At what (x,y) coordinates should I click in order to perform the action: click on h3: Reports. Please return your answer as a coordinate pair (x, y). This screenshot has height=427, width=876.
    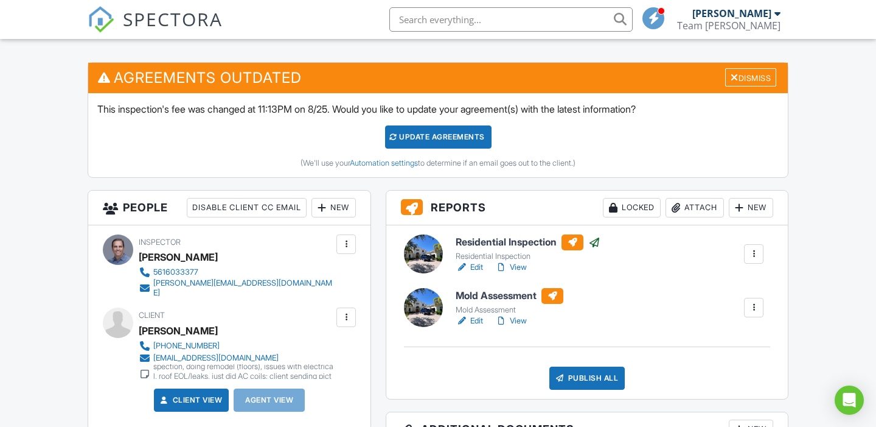
    Looking at the image, I should click on (587, 208).